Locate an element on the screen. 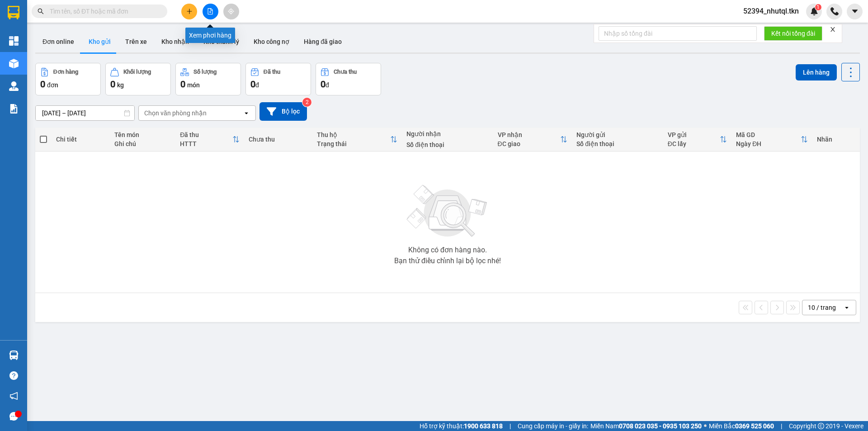 The image size is (868, 431). div: HTTT is located at coordinates (206, 143).